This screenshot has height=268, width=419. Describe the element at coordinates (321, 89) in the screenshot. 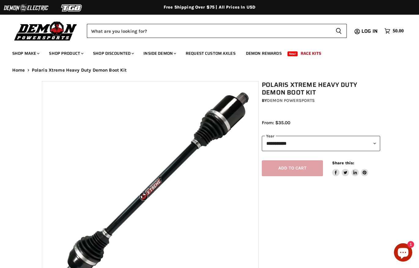

I see `h1: Polaris Xtreme Heavy Duty Demon Boot Kit` at that location.